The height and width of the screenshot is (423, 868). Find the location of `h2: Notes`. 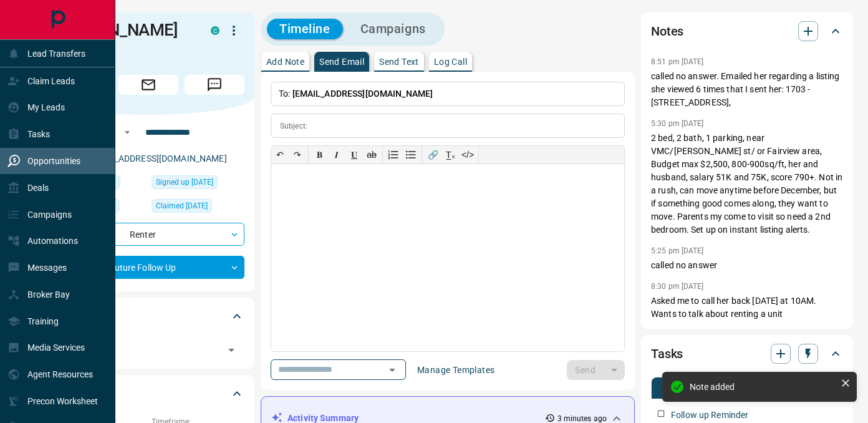

h2: Notes is located at coordinates (667, 31).